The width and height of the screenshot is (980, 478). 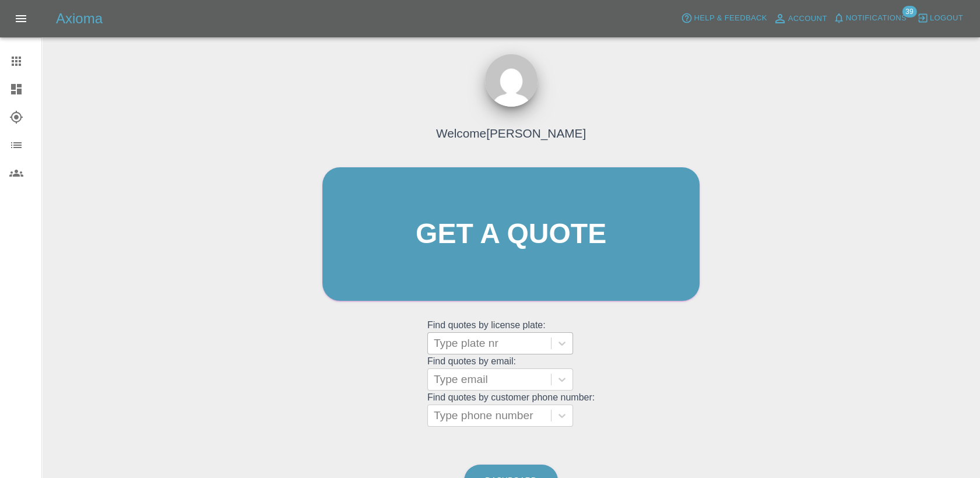 I want to click on span: Help & Feedback, so click(x=730, y=18).